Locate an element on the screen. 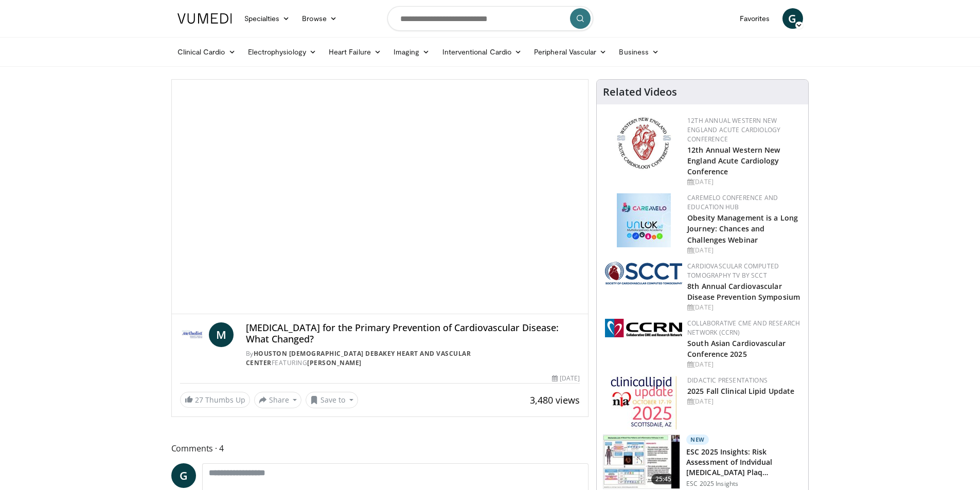 The image size is (980, 490). a: CaReMeLO Conference and Education Hub is located at coordinates (733, 202).